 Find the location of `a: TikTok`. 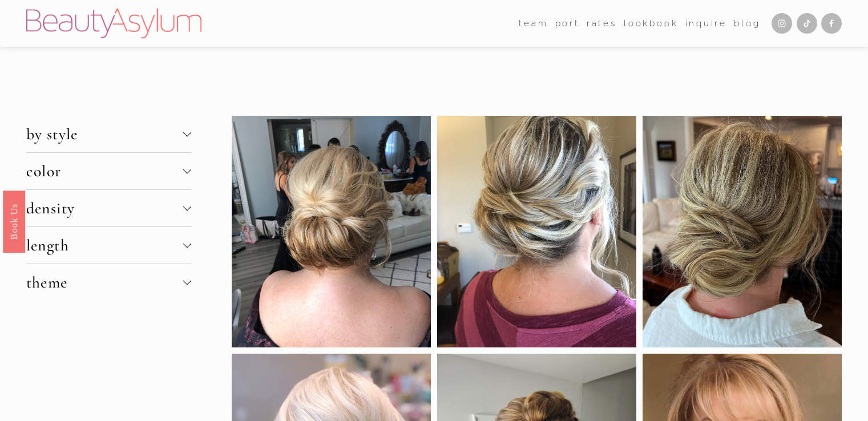

a: TikTok is located at coordinates (806, 23).